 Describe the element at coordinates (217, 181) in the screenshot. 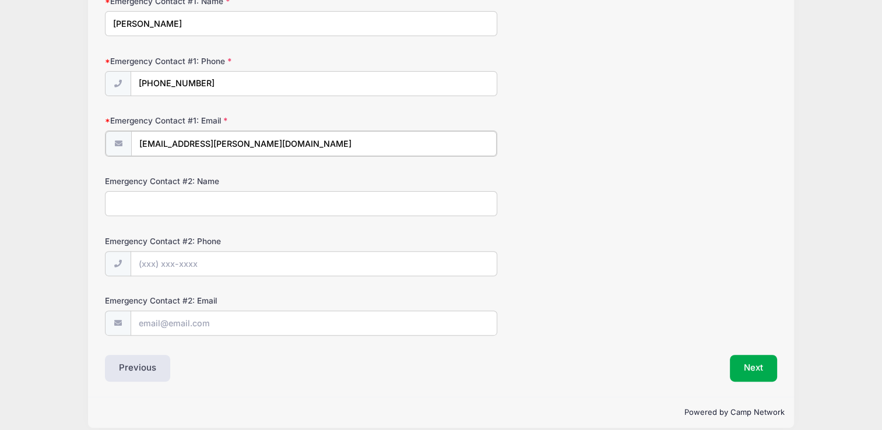

I see `label: Emergency Contact #2: Name` at that location.